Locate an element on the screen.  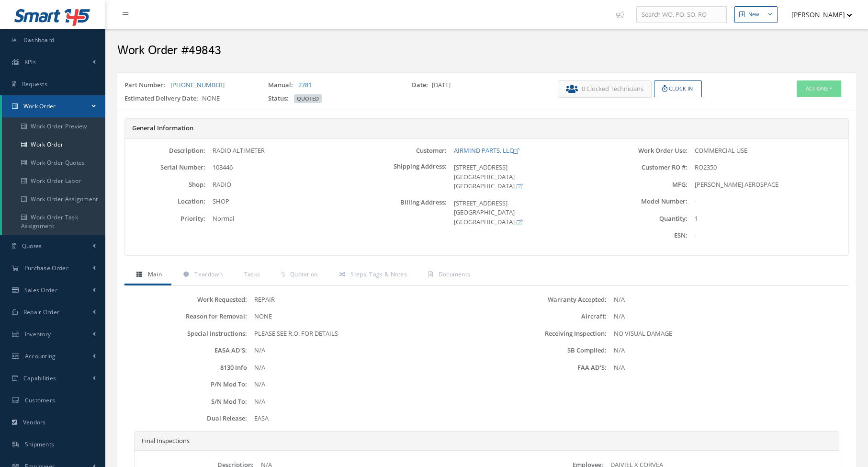
label: Location: is located at coordinates (165, 201).